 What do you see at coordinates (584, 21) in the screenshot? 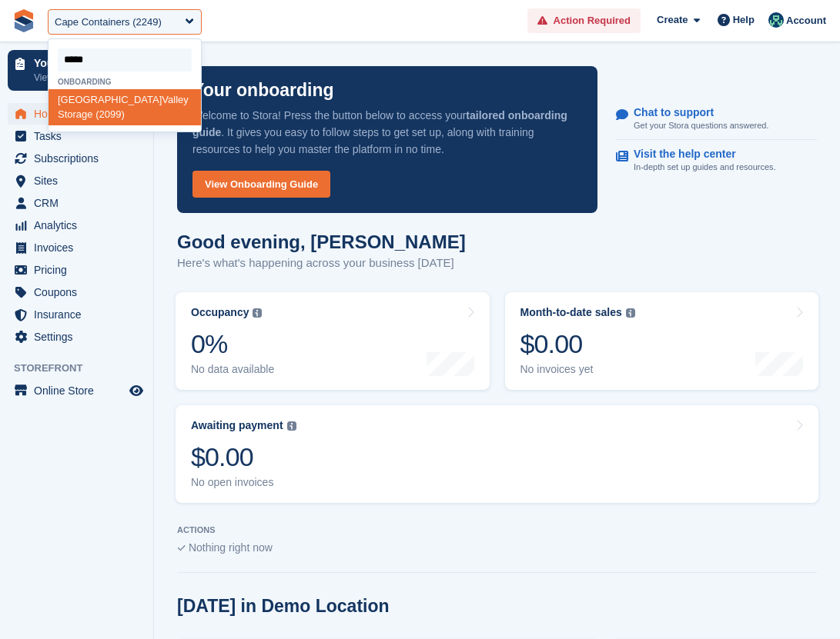
I see `a: Action Required` at bounding box center [584, 21].